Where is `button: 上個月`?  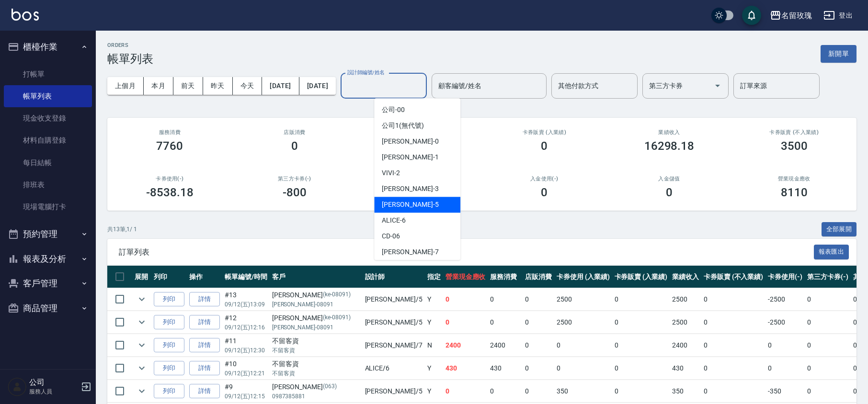
button: 上個月 is located at coordinates (125, 86).